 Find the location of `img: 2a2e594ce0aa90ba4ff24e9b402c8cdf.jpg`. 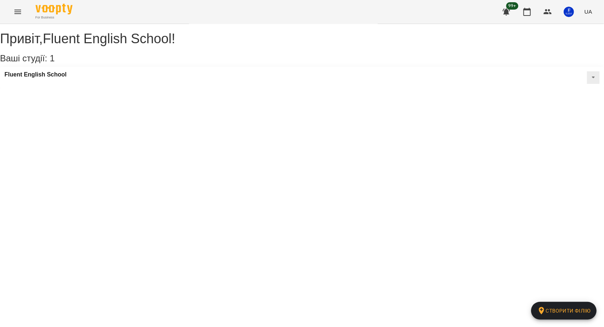

img: 2a2e594ce0aa90ba4ff24e9b402c8cdf.jpg is located at coordinates (569, 12).